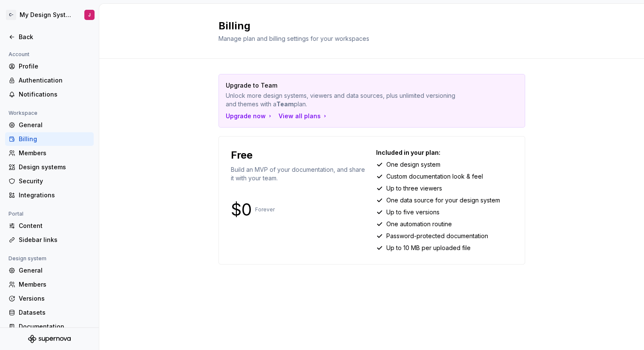  Describe the element at coordinates (54, 139) in the screenshot. I see `div: Billing` at that location.